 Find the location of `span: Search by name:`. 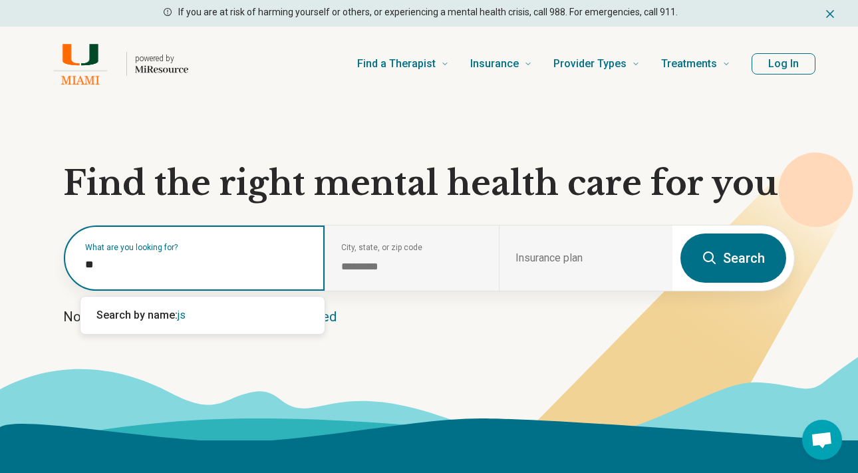

span: Search by name: is located at coordinates (137, 315).